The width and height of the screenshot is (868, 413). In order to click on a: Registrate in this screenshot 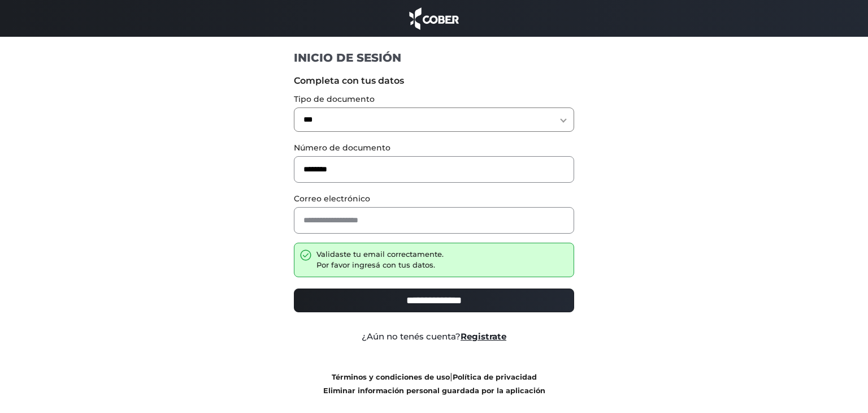, I will do `click(483, 336)`.